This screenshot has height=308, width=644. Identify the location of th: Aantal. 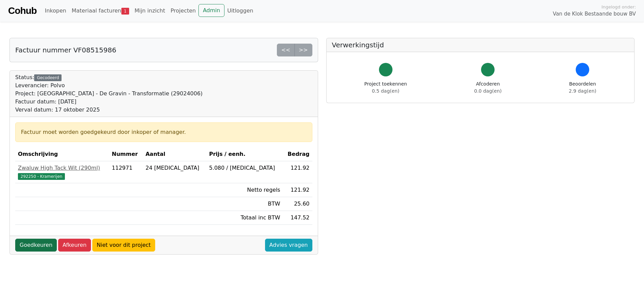
(175, 154).